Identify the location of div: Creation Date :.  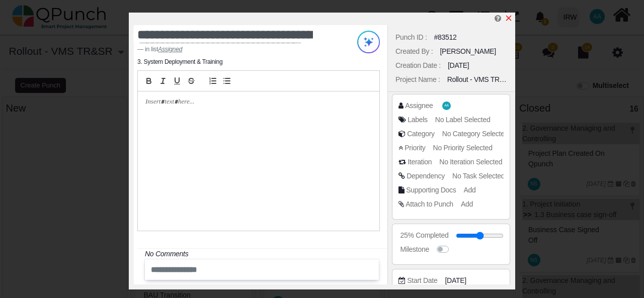
(418, 66).